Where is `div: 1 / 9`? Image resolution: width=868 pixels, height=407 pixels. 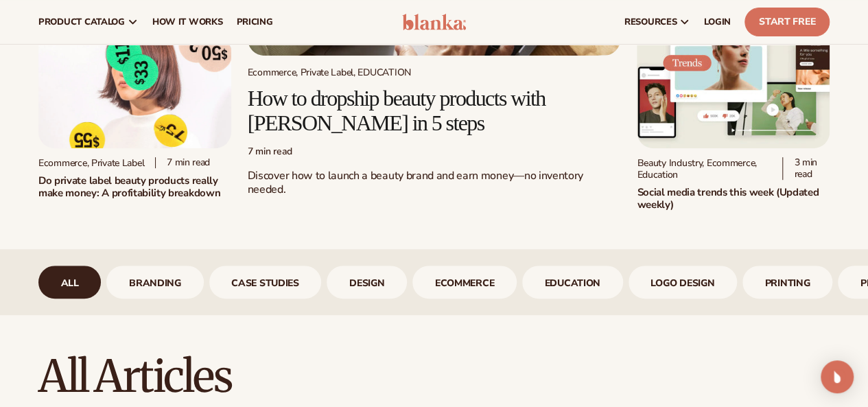 div: 1 / 9 is located at coordinates (69, 282).